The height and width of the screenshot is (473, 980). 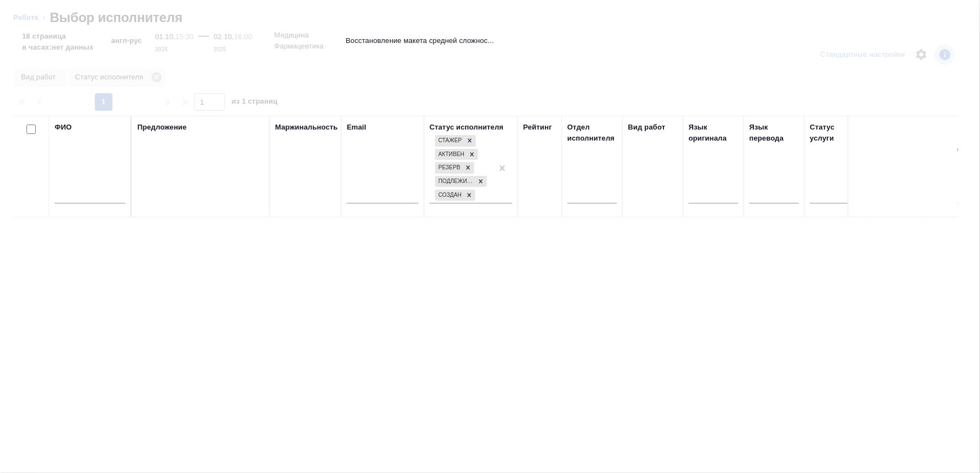 What do you see at coordinates (449, 195) in the screenshot?
I see `div: Создан` at bounding box center [449, 195].